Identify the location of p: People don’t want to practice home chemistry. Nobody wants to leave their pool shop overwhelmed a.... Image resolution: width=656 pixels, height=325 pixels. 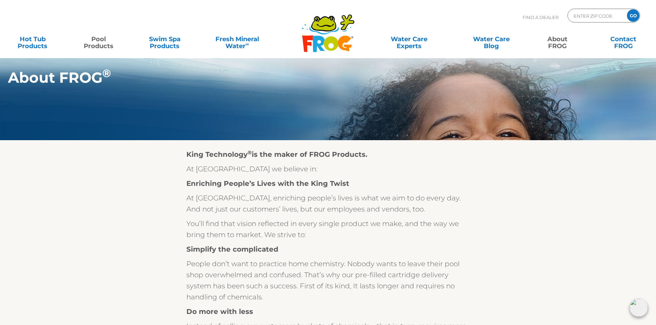
(328, 280).